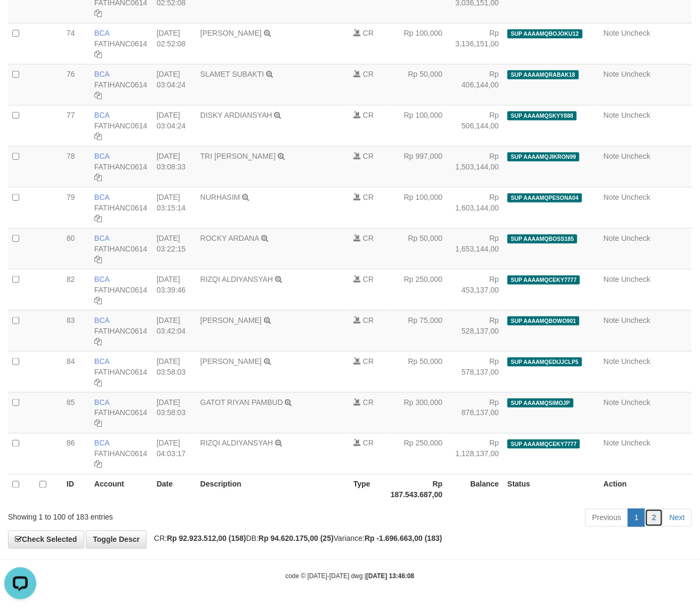 This screenshot has width=700, height=608. Describe the element at coordinates (540, 403) in the screenshot. I see `span: SUP AAAAMQSIMOJP` at that location.